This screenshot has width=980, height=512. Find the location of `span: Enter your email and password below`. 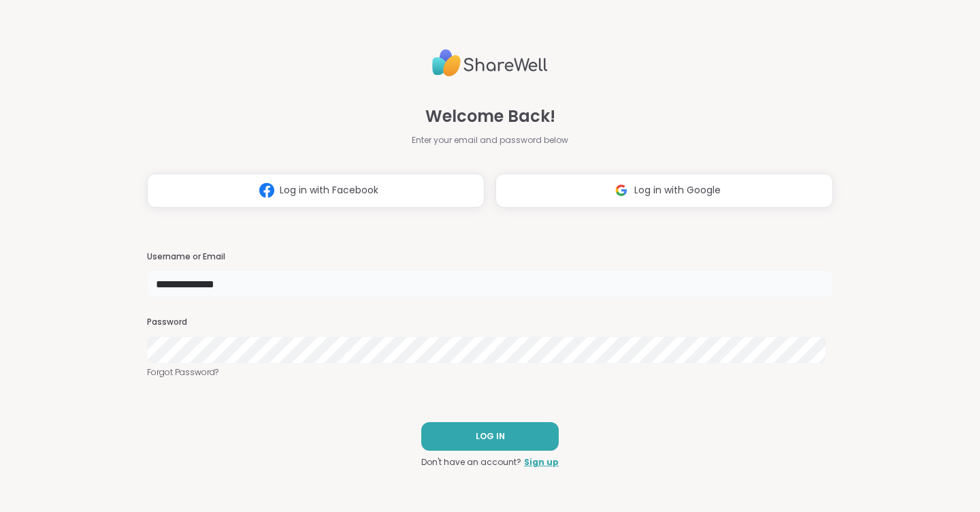

span: Enter your email and password below is located at coordinates (490, 140).